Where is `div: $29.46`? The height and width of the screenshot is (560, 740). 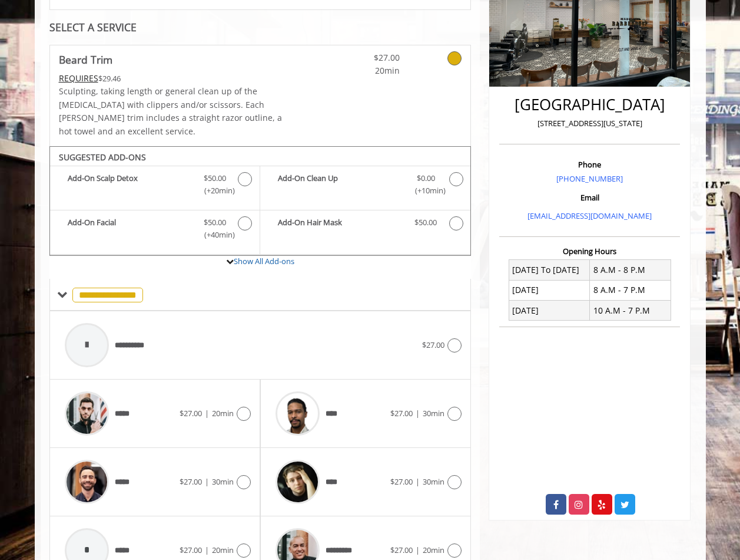 div: $29.46 is located at coordinates (177, 78).